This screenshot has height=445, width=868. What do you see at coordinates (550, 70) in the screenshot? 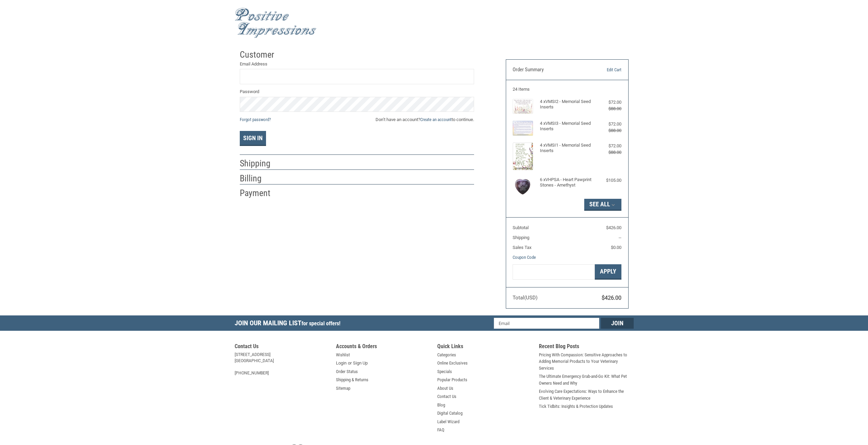
I see `h3: Order Summary` at bounding box center [550, 70].